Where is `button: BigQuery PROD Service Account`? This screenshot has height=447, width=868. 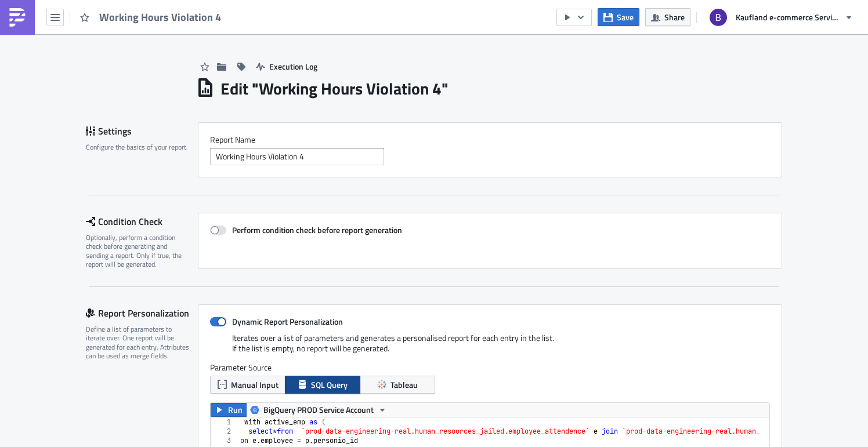 button: BigQuery PROD Service Account is located at coordinates (319, 410).